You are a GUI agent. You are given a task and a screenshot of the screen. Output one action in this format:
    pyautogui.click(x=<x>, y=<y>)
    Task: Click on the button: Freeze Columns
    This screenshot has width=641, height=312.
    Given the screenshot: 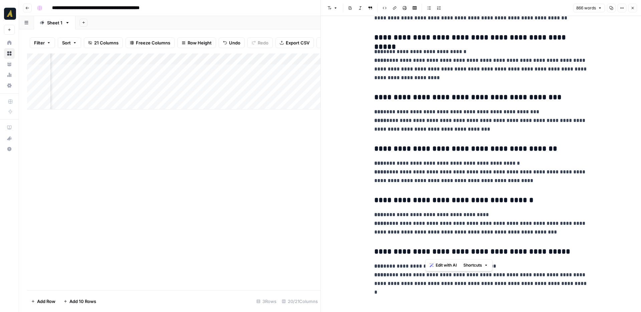 What is the action you would take?
    pyautogui.click(x=150, y=43)
    